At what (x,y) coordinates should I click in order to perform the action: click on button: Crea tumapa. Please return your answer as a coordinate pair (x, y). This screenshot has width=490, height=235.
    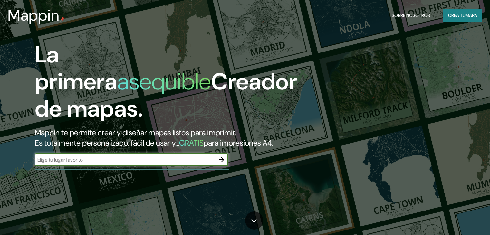
    Looking at the image, I should click on (463, 15).